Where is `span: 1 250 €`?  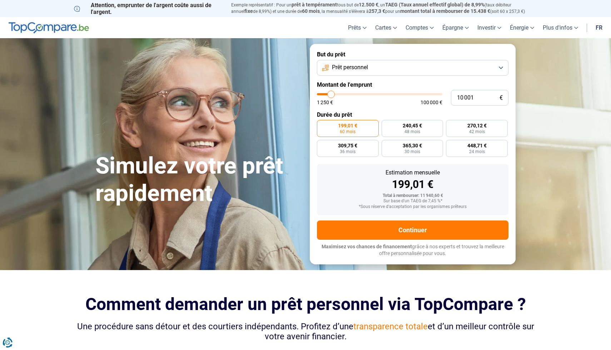 span: 1 250 € is located at coordinates (325, 103).